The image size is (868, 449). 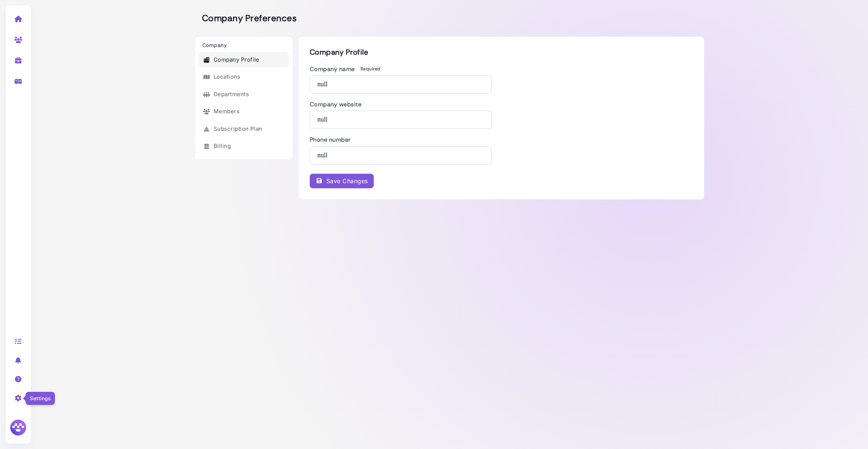 I want to click on h3: Company website, so click(x=400, y=104).